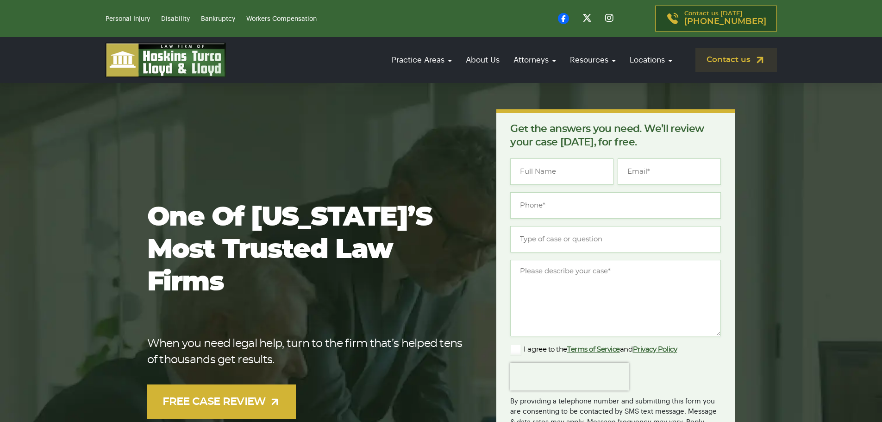  What do you see at coordinates (562, 171) in the screenshot?
I see `input: Full Name` at bounding box center [562, 171].